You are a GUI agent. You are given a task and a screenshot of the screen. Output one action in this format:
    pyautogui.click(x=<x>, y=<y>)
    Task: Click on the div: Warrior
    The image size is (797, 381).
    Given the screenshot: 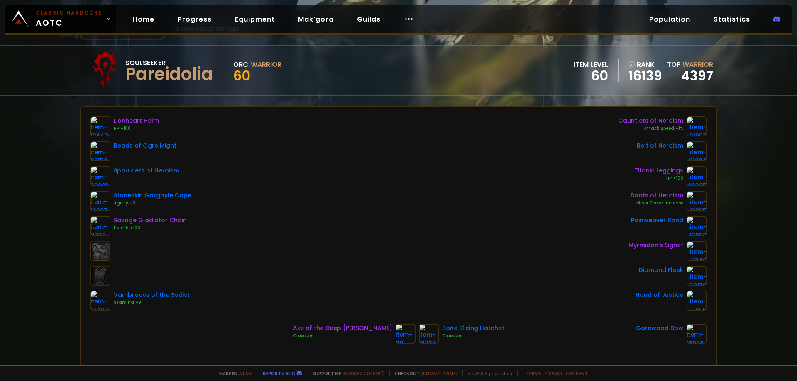 What is the action you would take?
    pyautogui.click(x=266, y=64)
    